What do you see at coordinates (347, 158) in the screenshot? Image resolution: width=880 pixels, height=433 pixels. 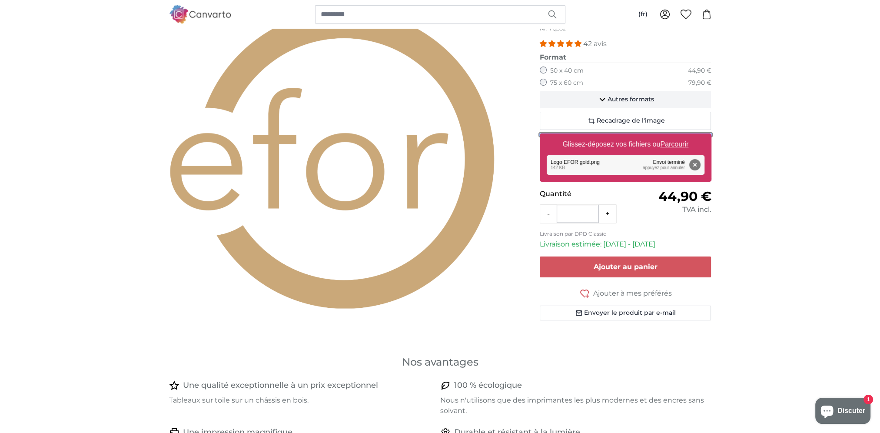 I see `img: personalised-canvas-print` at bounding box center [347, 158].